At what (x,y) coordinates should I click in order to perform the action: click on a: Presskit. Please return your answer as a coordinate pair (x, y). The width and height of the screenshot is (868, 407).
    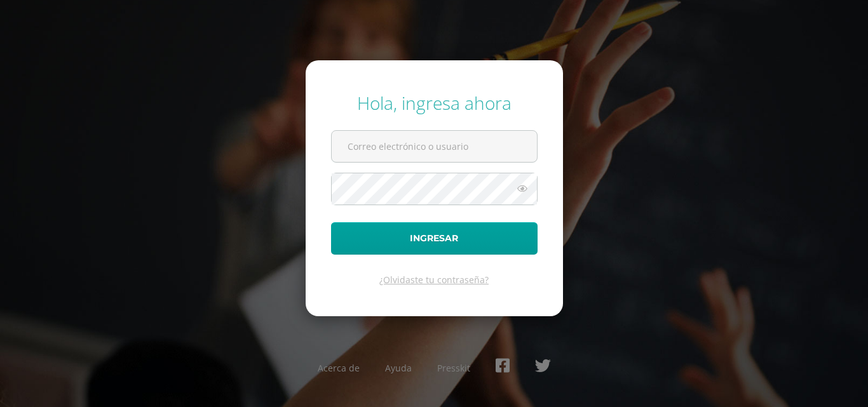
    Looking at the image, I should click on (453, 367).